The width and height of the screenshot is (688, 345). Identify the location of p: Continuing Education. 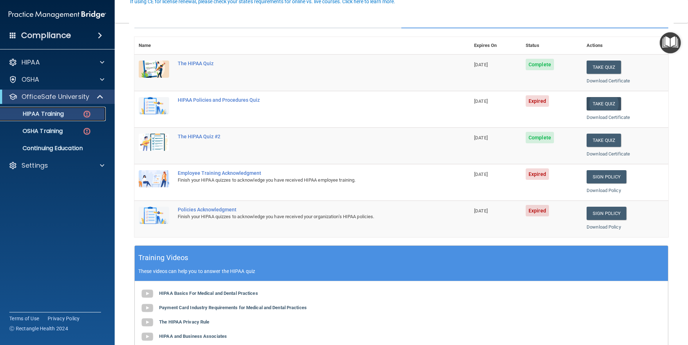
(53, 148).